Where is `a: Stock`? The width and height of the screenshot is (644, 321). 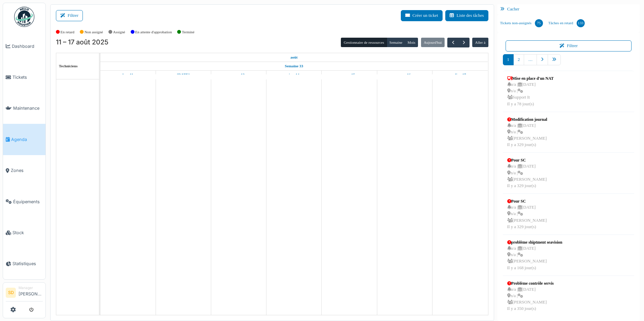 a: Stock is located at coordinates (24, 233).